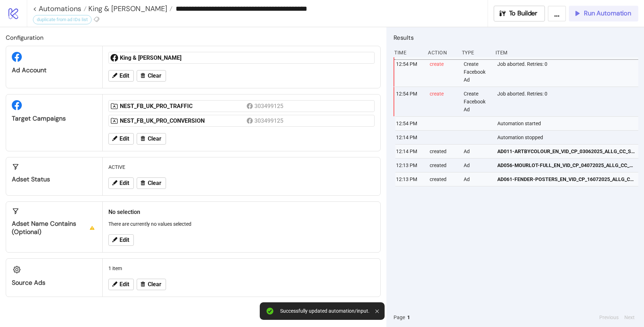 The image size is (644, 327). What do you see at coordinates (183, 121) in the screenshot?
I see `div: NEST_FB_UK_PRO_CONVERSION` at bounding box center [183, 121].